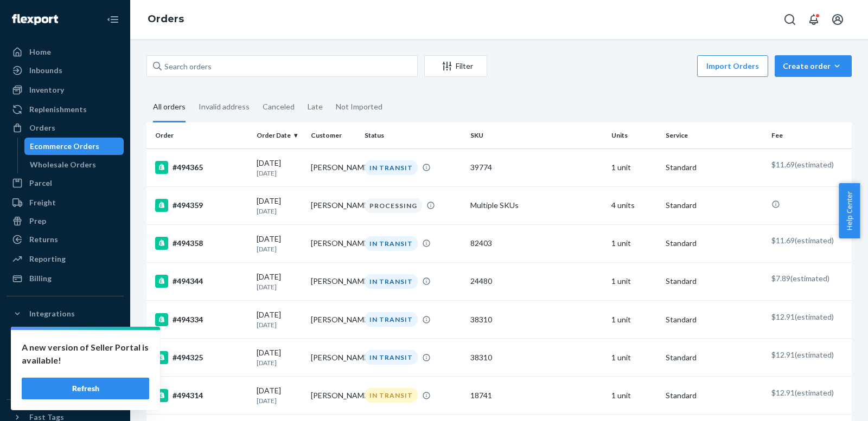  Describe the element at coordinates (66, 314) in the screenshot. I see `button: Integrations` at that location.